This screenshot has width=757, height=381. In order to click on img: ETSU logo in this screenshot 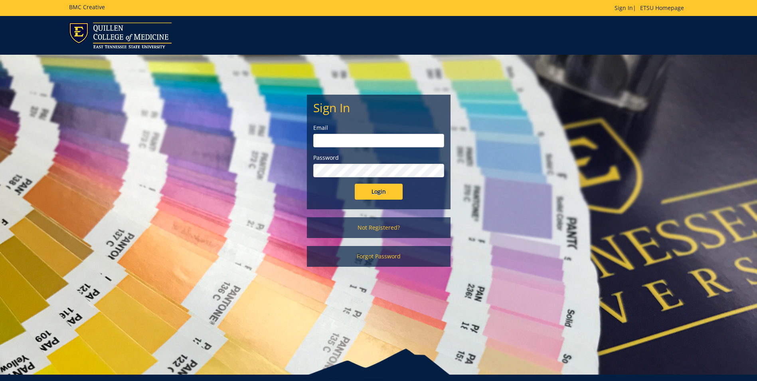, I will do `click(120, 35)`.